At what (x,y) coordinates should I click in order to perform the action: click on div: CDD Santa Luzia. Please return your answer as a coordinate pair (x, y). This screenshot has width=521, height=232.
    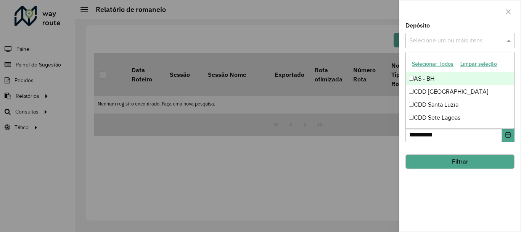
    Looking at the image, I should click on (460, 105).